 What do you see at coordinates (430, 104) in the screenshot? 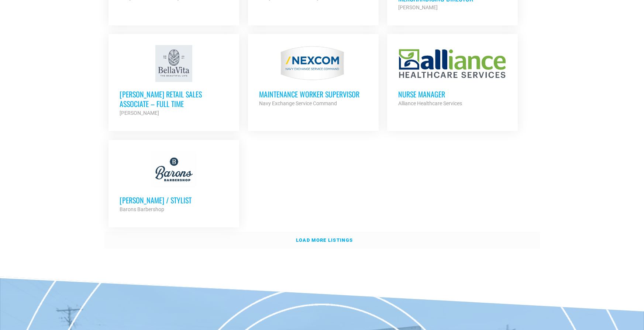
I see `strong: Alliance Healthcare Services` at bounding box center [430, 104].